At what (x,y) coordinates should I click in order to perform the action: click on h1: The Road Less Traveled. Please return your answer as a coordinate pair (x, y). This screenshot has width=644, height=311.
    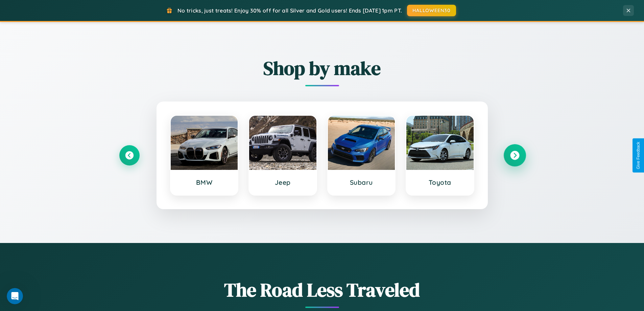
    Looking at the image, I should click on (322, 290).